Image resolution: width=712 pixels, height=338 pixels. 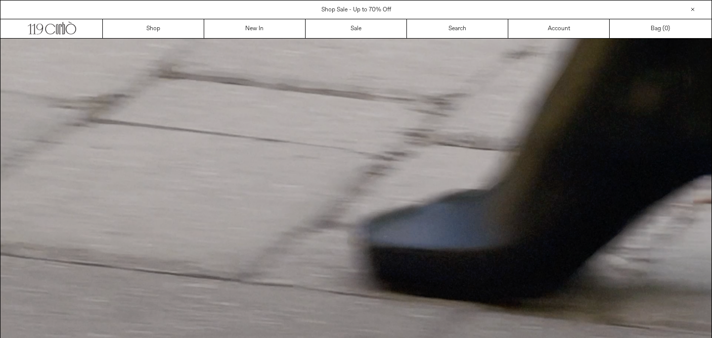 I want to click on a: Sale, so click(x=356, y=29).